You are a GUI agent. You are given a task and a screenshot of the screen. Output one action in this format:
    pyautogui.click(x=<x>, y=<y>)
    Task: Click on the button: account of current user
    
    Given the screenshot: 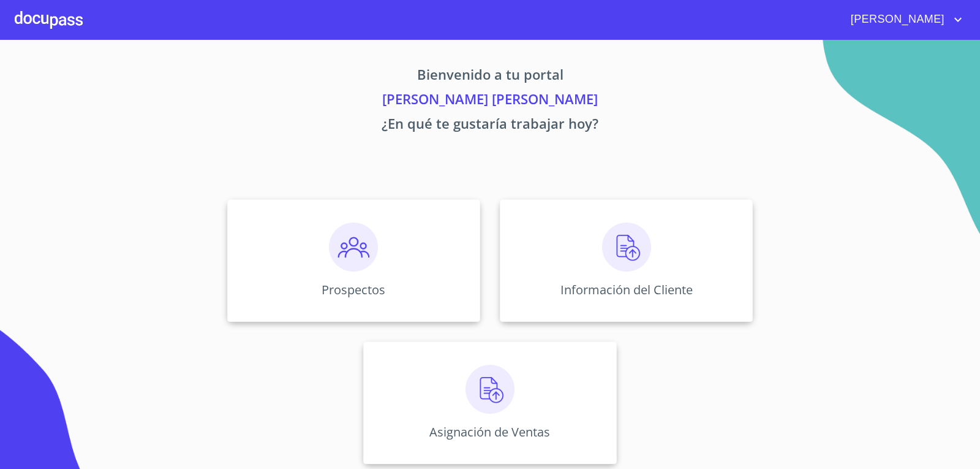 What is the action you would take?
    pyautogui.click(x=904, y=20)
    